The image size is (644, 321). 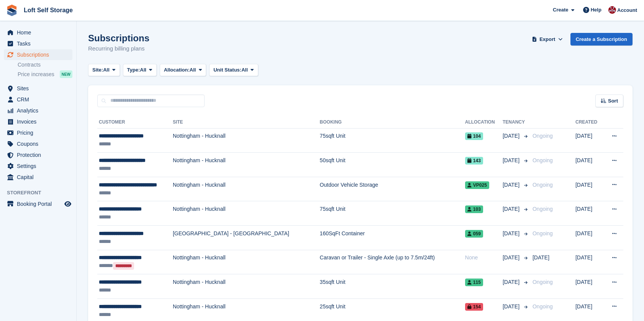 What do you see at coordinates (392, 165) in the screenshot?
I see `td: 50sqft Unit` at bounding box center [392, 165].